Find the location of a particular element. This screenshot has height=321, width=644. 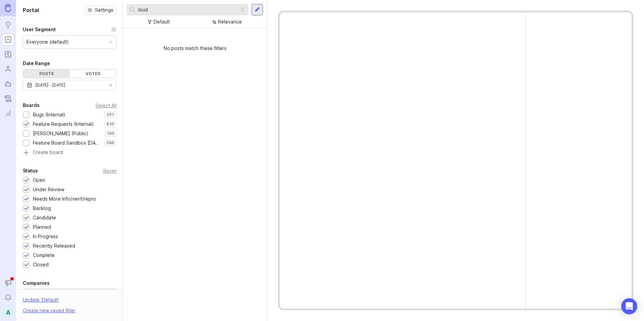

div: Relevance is located at coordinates (230, 22).